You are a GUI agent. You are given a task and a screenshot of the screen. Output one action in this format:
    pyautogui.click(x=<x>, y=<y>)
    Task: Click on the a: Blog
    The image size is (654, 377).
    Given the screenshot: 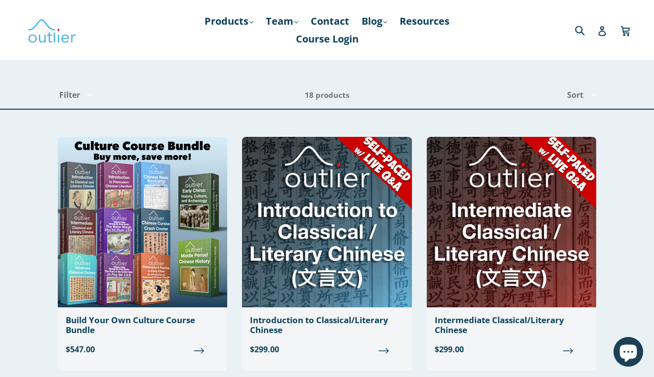 What is the action you would take?
    pyautogui.click(x=374, y=21)
    